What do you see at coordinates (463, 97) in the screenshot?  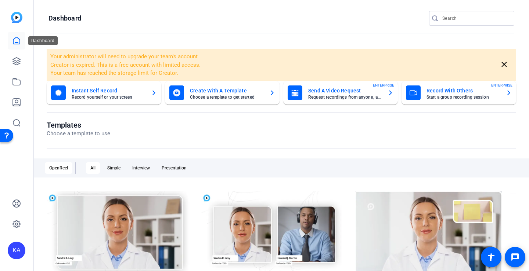 I see `mat-card-subtitle: Start a group recording session` at bounding box center [463, 97].